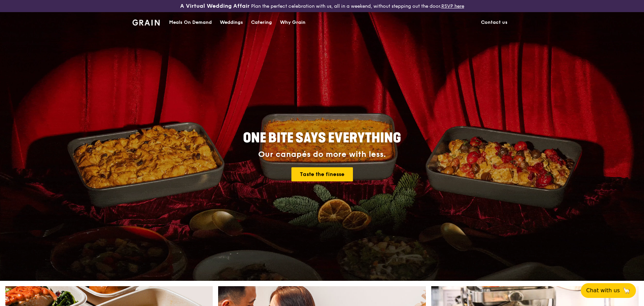  Describe the element at coordinates (608, 291) in the screenshot. I see `button: Chat with us🦙` at that location.